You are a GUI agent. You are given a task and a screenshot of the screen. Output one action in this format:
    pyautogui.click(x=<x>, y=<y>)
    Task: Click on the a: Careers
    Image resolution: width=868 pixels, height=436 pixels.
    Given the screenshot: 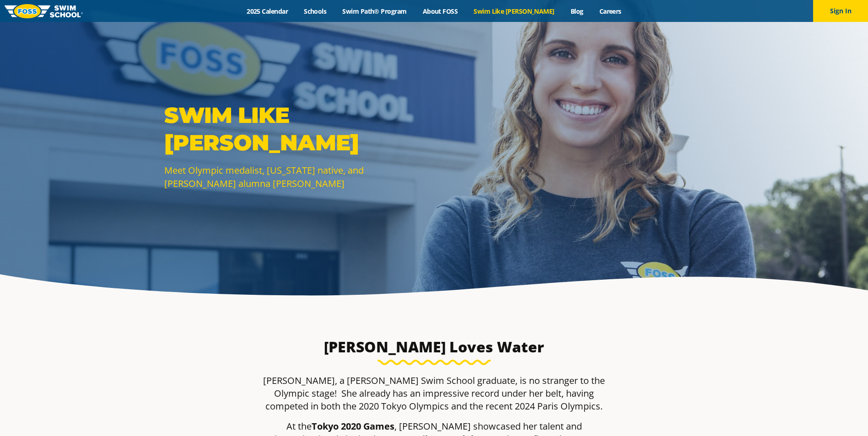 What is the action you would take?
    pyautogui.click(x=610, y=11)
    